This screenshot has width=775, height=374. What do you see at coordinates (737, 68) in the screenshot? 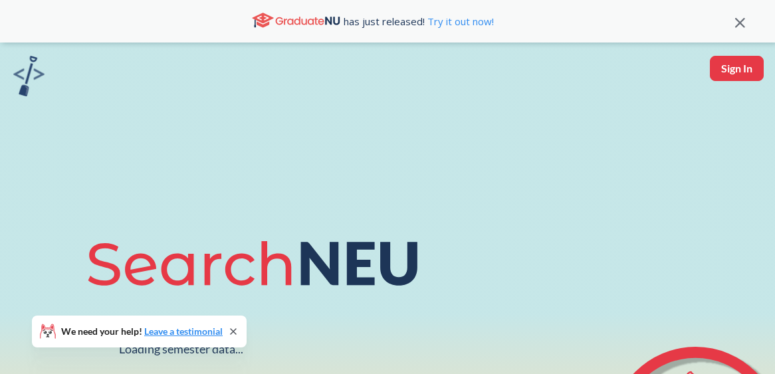
I see `button: Sign In` at bounding box center [737, 68].